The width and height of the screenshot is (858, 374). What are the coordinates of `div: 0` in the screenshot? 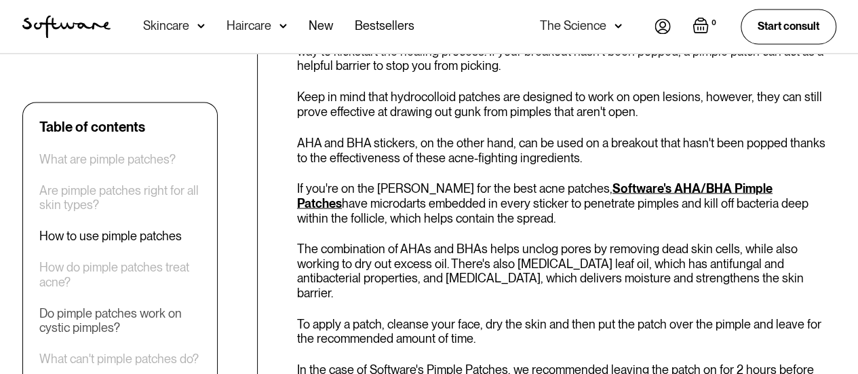 It's located at (713, 23).